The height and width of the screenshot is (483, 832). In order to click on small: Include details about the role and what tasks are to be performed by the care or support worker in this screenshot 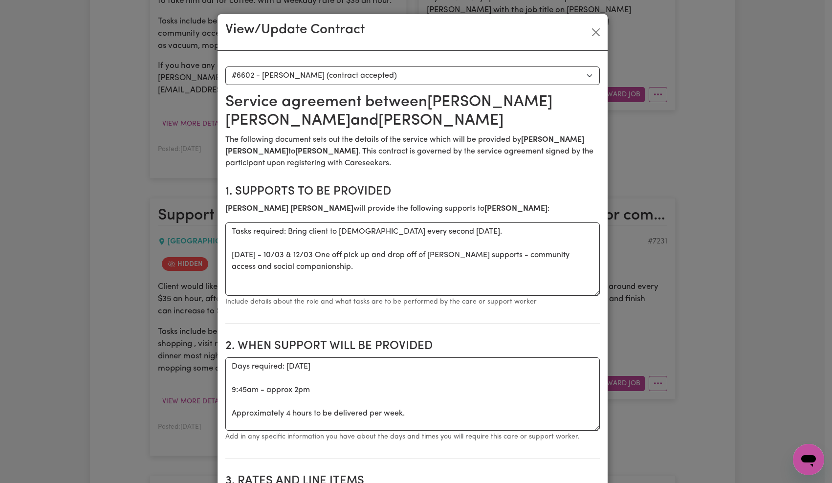, I will do `click(381, 302)`.